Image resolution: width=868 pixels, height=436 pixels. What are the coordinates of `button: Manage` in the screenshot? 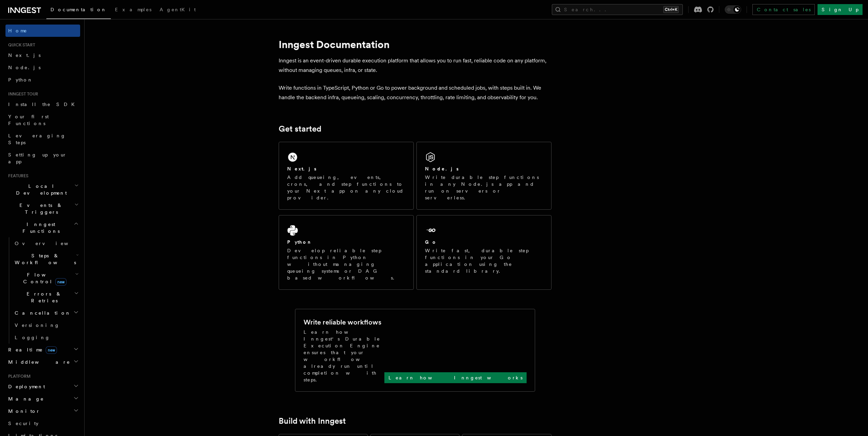 It's located at (42, 398).